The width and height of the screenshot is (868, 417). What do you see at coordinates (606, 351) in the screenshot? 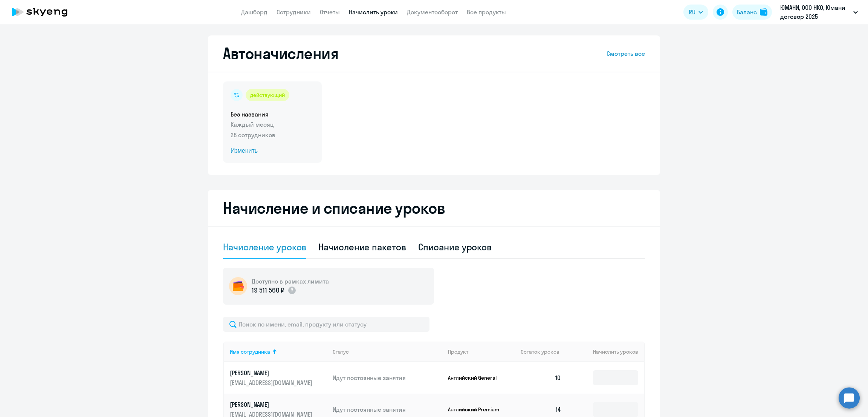
I see `th: Начислить уроков` at bounding box center [606, 351].